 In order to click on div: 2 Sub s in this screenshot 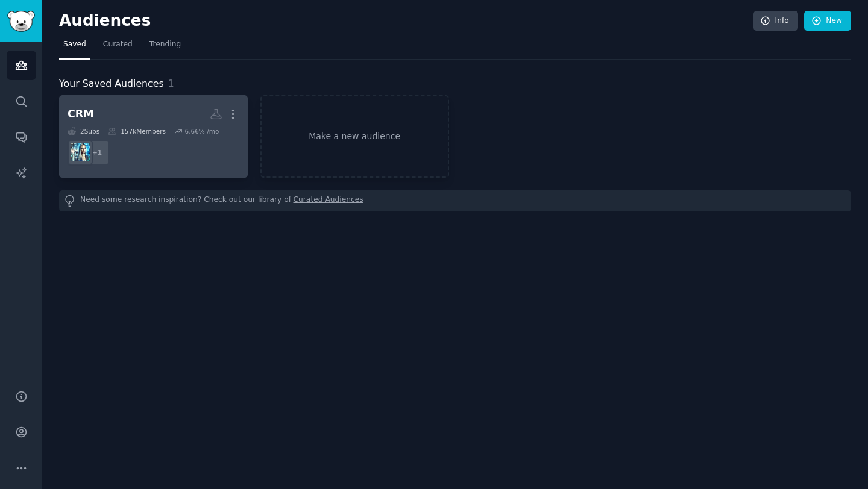, I will do `click(83, 131)`.